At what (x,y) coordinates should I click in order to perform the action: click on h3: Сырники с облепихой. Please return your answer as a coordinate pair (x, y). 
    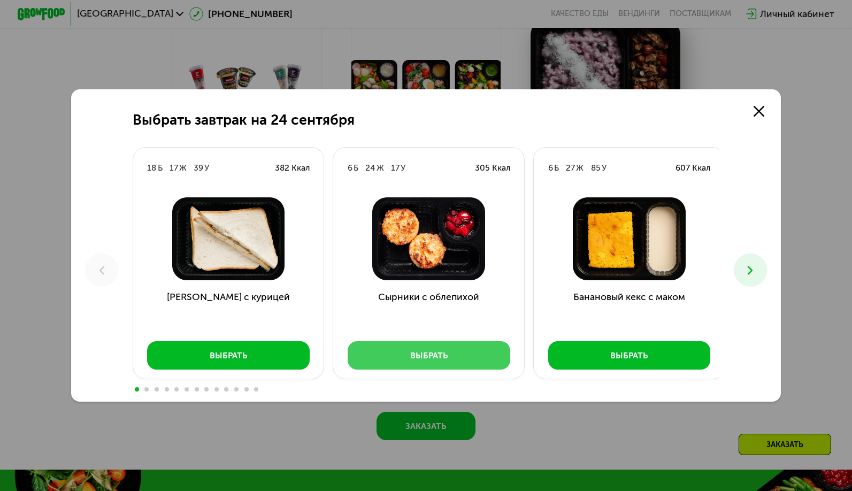
    Looking at the image, I should click on (428, 311).